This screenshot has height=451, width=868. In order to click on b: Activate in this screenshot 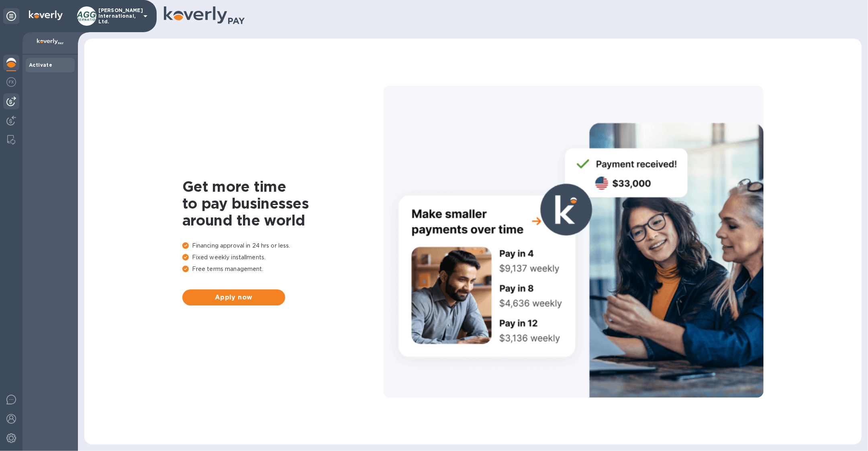, I will do `click(41, 65)`.